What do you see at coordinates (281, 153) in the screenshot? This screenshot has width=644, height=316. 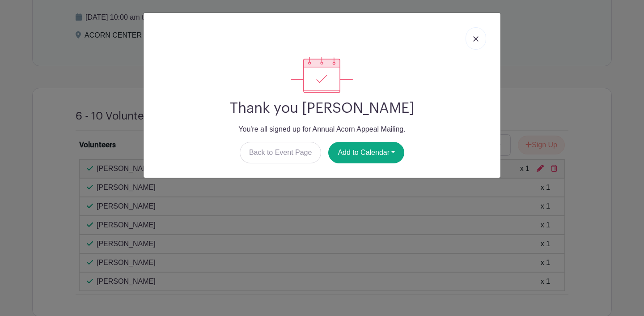 I see `a: Back to Event Page` at bounding box center [281, 153].